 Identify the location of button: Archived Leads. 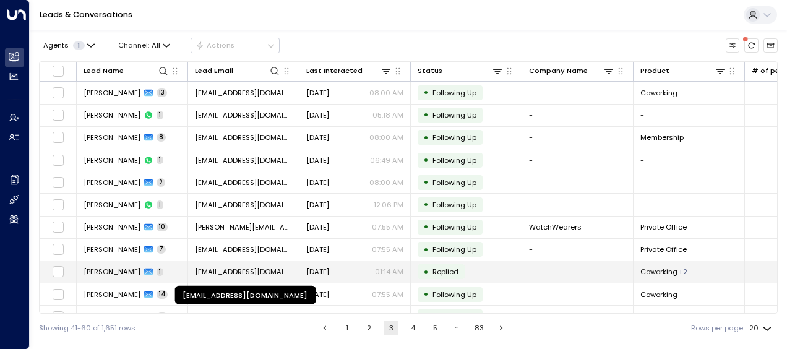
(770, 45).